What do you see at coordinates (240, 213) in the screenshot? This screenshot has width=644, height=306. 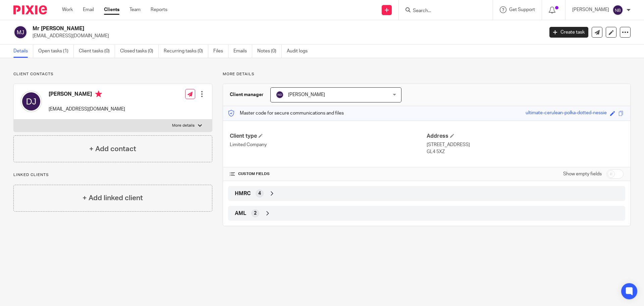 I see `span: AML` at bounding box center [240, 213].